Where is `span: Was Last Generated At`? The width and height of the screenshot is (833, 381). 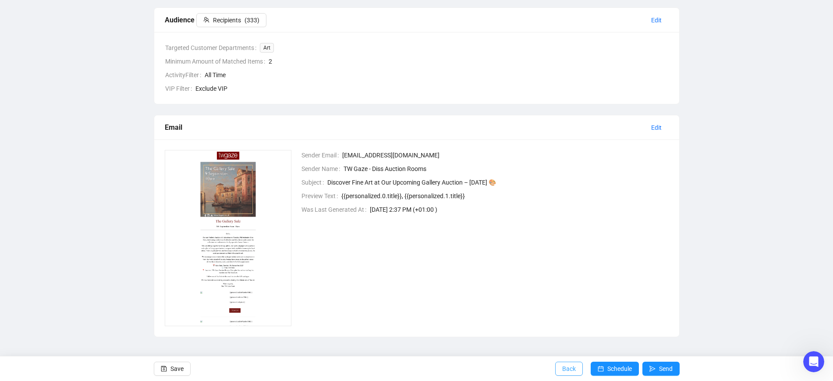
span: Was Last Generated At is located at coordinates (336, 209).